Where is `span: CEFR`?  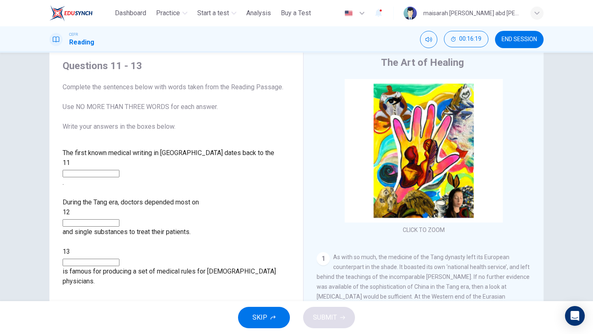
span: CEFR is located at coordinates (73, 35).